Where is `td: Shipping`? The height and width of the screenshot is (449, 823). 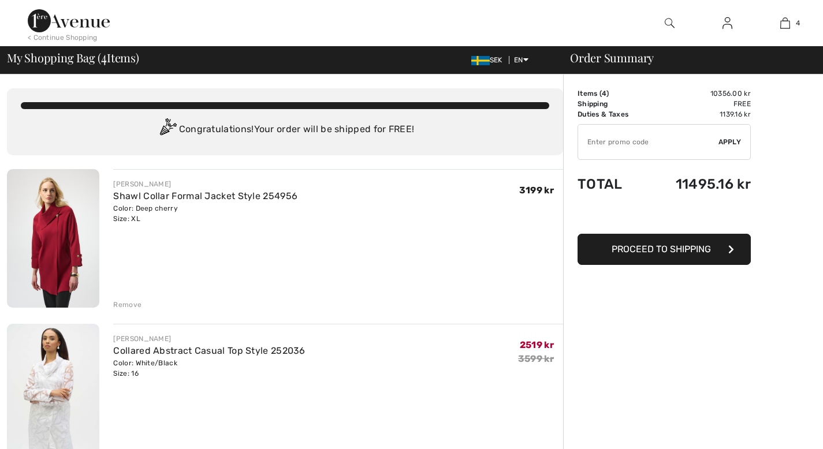 td: Shipping is located at coordinates (612, 104).